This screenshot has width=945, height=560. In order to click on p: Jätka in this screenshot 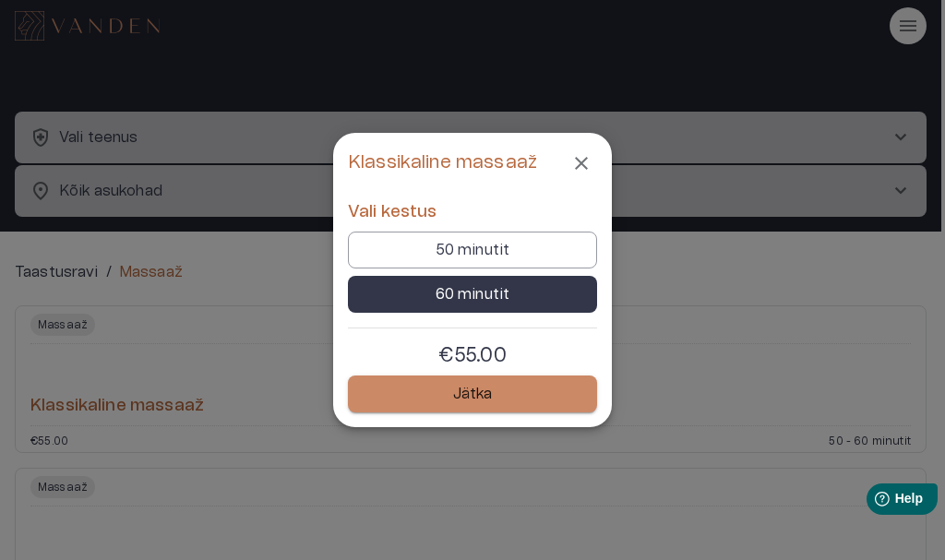, I will do `click(473, 394)`.